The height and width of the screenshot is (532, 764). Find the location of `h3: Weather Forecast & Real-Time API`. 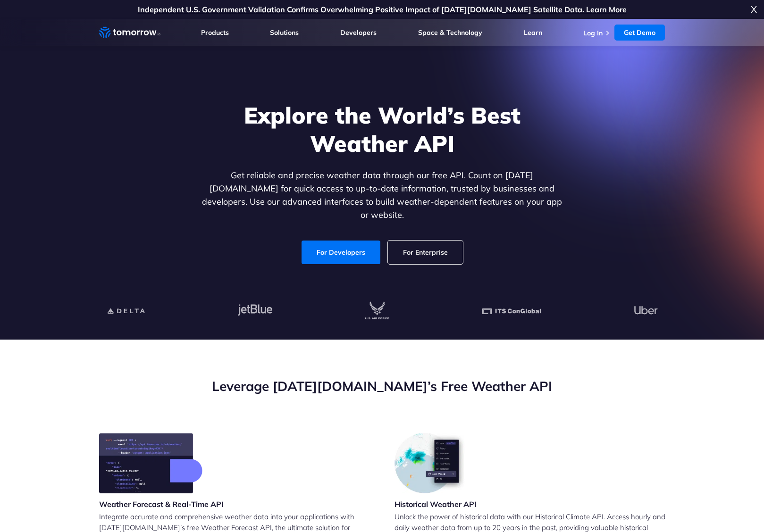

h3: Weather Forecast & Real-Time API is located at coordinates (161, 504).